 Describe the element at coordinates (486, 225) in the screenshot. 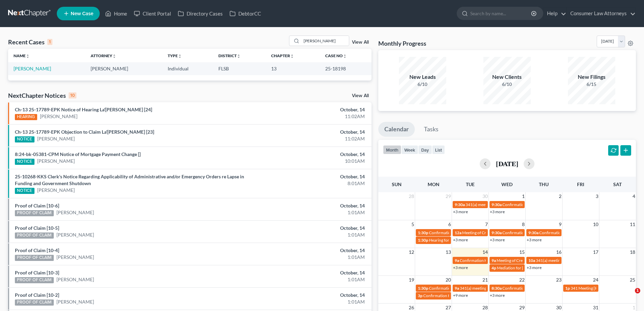

I see `span: 7` at that location.